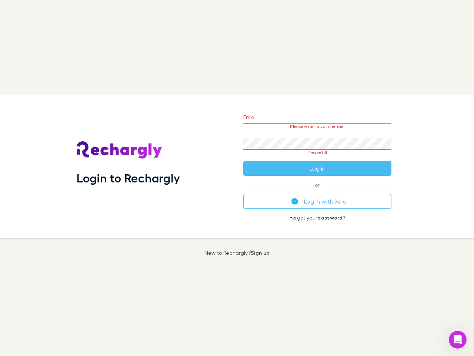  What do you see at coordinates (318, 201) in the screenshot?
I see `button: Log in with Xero` at bounding box center [318, 201].